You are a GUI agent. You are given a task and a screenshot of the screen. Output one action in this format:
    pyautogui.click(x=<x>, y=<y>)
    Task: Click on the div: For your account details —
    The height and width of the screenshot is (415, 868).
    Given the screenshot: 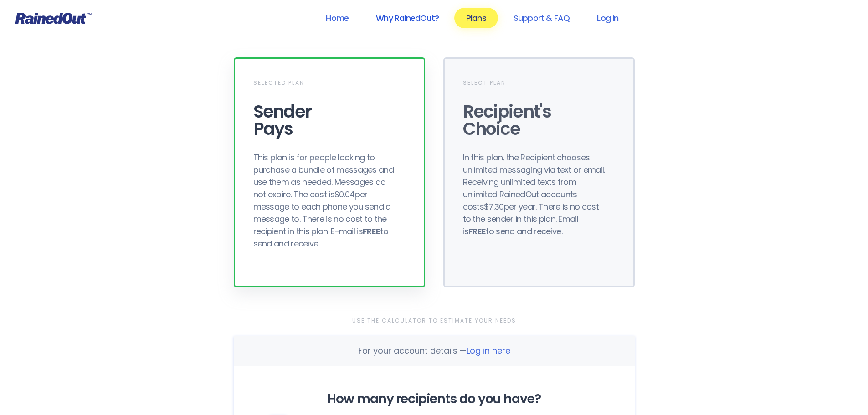 What is the action you would take?
    pyautogui.click(x=434, y=351)
    